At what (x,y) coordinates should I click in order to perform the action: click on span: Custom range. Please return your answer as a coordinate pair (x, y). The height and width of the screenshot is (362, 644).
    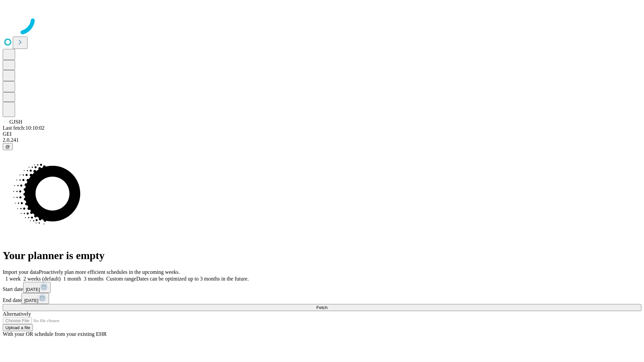
    Looking at the image, I should click on (121, 278).